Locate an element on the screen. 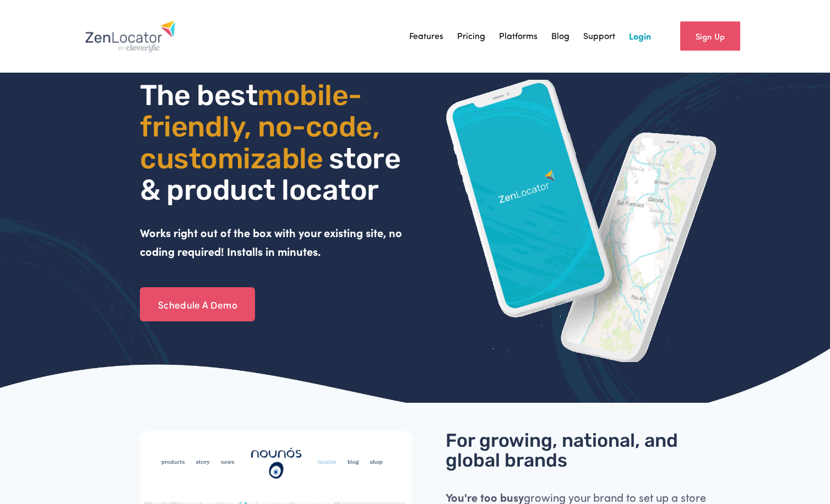 The image size is (830, 504). span: The best is located at coordinates (198, 95).